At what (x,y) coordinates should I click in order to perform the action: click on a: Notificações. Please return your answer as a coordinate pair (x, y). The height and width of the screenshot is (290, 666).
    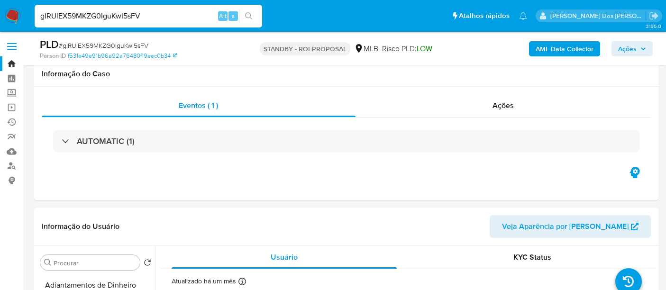
    Looking at the image, I should click on (523, 16).